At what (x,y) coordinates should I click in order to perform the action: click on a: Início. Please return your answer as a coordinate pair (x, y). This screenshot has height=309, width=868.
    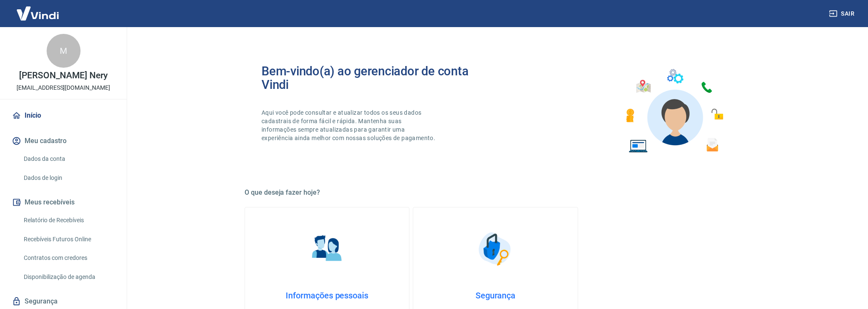
    Looking at the image, I should click on (63, 116).